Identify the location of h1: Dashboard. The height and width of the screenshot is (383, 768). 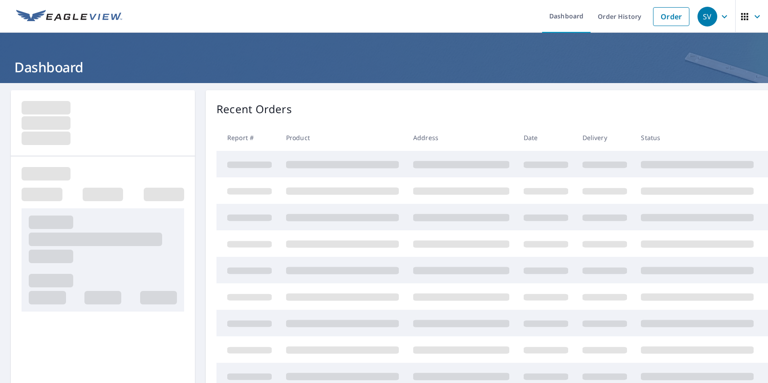
(384, 67).